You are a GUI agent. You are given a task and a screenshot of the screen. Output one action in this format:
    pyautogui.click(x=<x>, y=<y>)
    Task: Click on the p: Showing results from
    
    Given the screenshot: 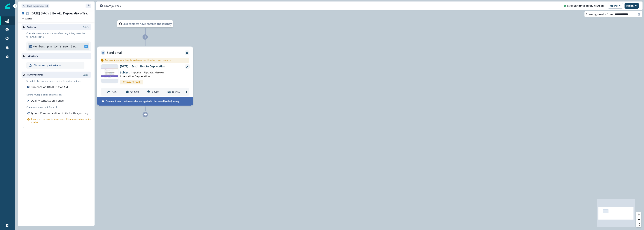 What is the action you would take?
    pyautogui.click(x=600, y=14)
    